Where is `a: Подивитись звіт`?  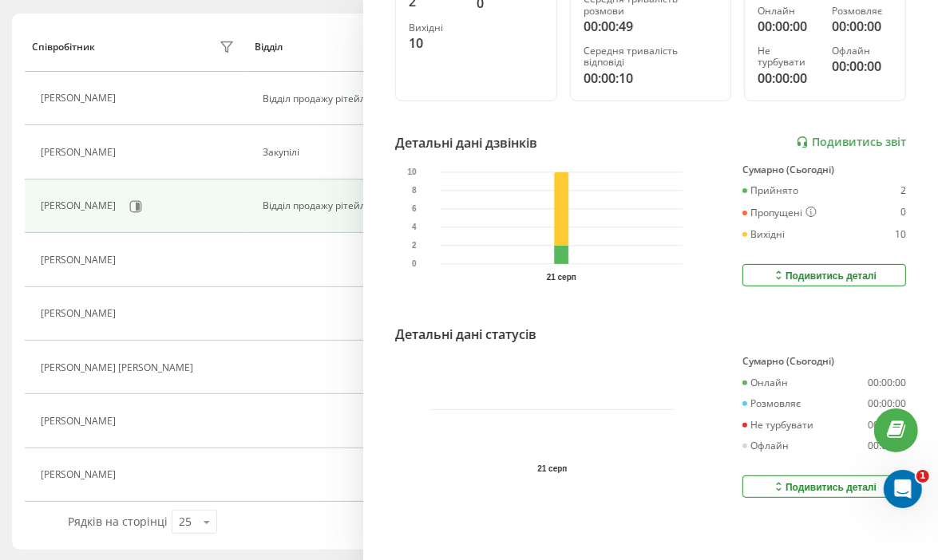 a: Подивитись звіт is located at coordinates (851, 142).